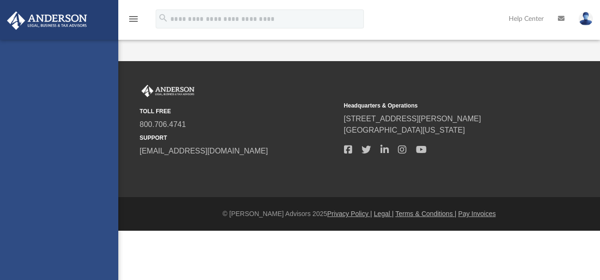 Image resolution: width=600 pixels, height=280 pixels. What do you see at coordinates (350, 214) in the screenshot?
I see `a: Privacy Policy |` at bounding box center [350, 214].